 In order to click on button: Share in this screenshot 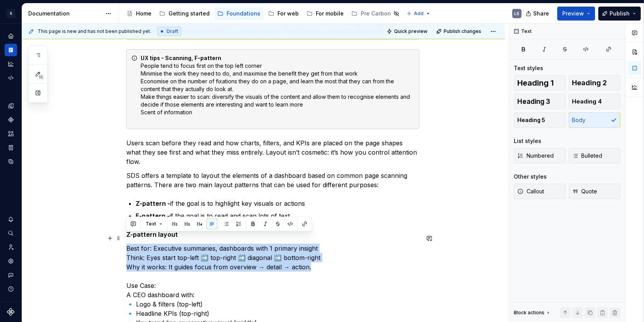, I will do `click(538, 14)`.